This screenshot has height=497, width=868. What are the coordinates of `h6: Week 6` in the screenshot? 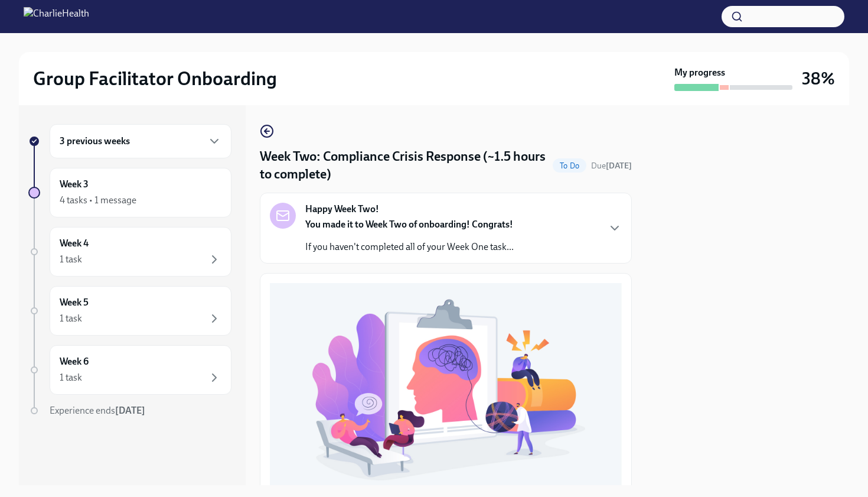 It's located at (74, 361).